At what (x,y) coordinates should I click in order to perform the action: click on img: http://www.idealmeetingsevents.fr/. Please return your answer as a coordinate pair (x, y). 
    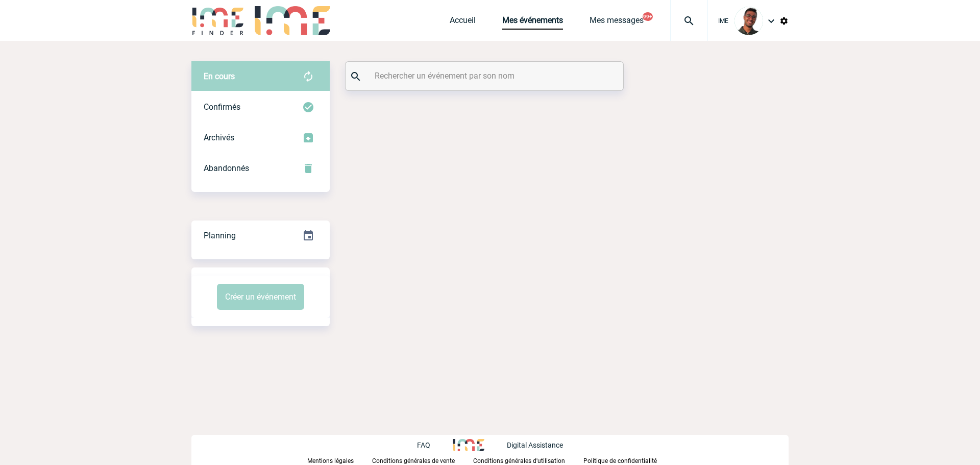
    Looking at the image, I should click on (468, 445).